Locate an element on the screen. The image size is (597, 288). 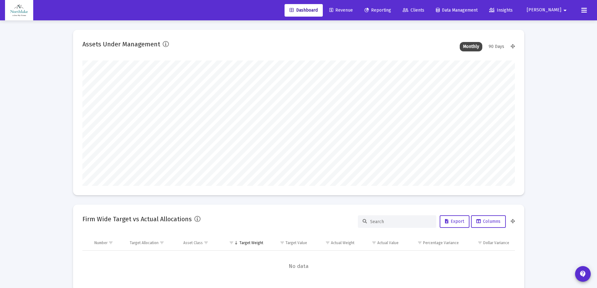
div: Target Weight is located at coordinates (251, 243).